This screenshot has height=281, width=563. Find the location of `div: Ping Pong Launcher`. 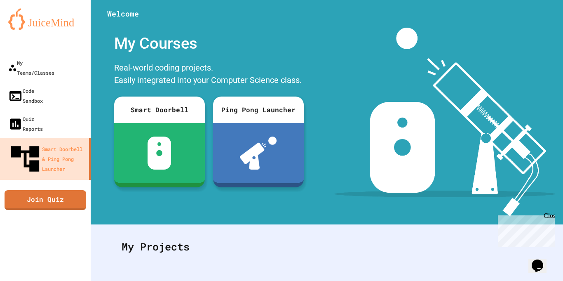

div: Ping Pong Launcher is located at coordinates (258, 110).